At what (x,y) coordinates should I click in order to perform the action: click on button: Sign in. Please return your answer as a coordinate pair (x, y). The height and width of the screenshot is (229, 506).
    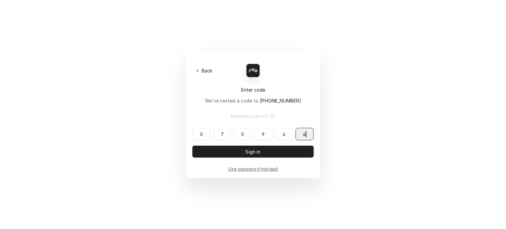
    Looking at the image, I should click on (253, 151).